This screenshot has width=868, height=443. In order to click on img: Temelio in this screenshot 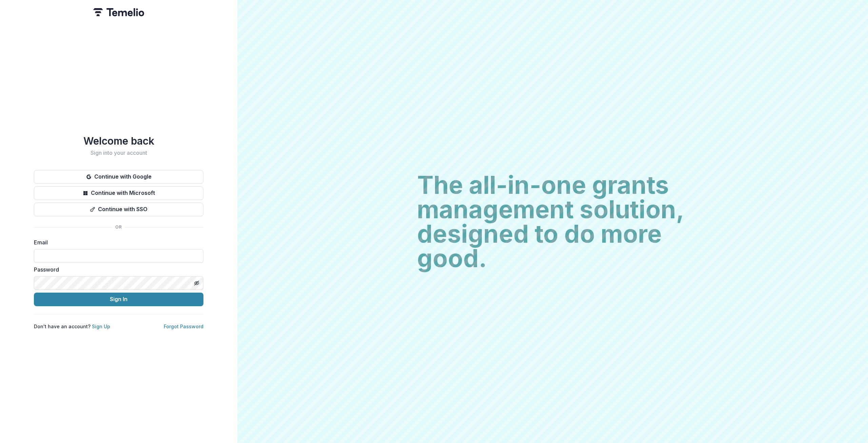, I will do `click(118, 12)`.